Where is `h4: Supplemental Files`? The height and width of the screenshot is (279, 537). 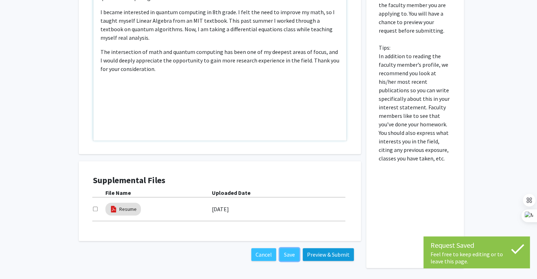
h4: Supplemental Files is located at coordinates (220, 180).